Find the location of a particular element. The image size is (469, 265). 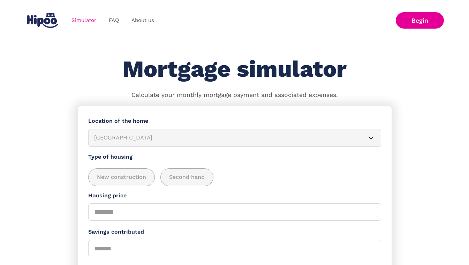

font: Savings contributed is located at coordinates (116, 231).